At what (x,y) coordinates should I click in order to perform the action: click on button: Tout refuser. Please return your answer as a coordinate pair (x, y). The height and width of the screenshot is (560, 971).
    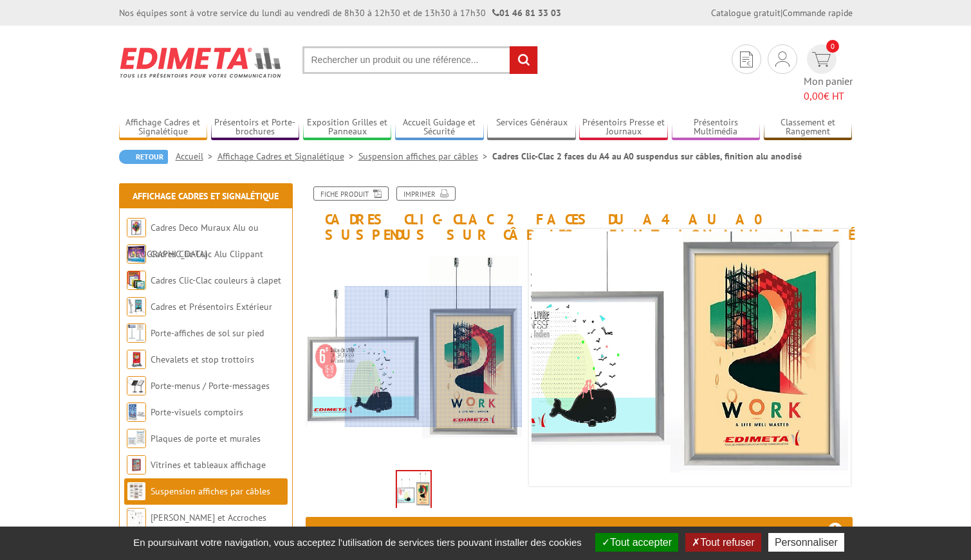
    Looking at the image, I should click on (722, 542).